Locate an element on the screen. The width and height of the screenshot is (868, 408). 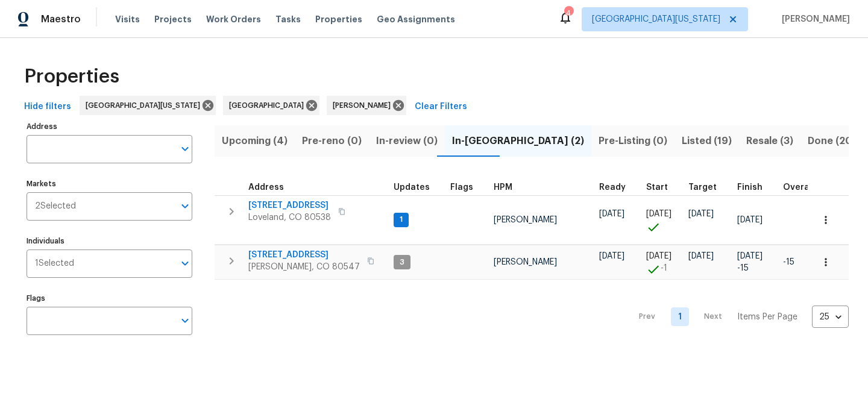
div: Days past target finish date is located at coordinates (804, 188).